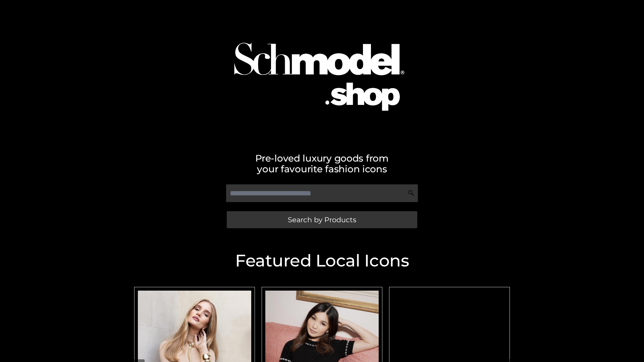 The height and width of the screenshot is (362, 644). Describe the element at coordinates (322, 220) in the screenshot. I see `span: Search by Products` at that location.